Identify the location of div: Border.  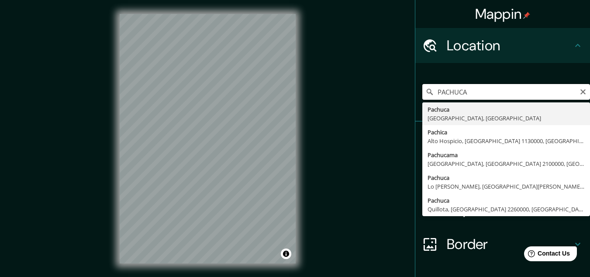
(503, 244).